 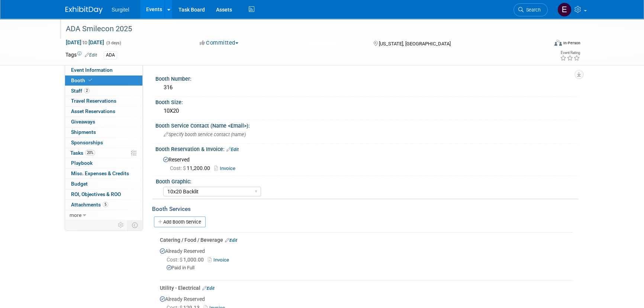 I want to click on span: Specify booth service contact (name, so click(x=205, y=134).